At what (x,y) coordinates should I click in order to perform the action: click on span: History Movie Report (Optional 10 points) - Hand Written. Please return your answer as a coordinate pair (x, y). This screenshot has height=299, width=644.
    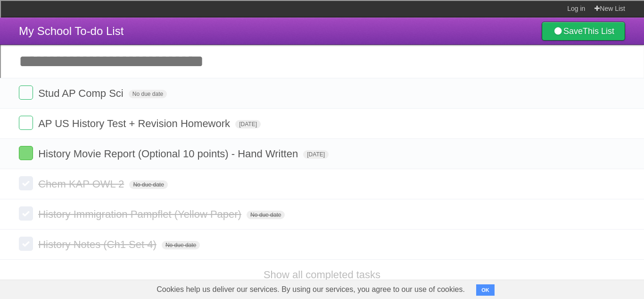
    Looking at the image, I should click on (169, 154).